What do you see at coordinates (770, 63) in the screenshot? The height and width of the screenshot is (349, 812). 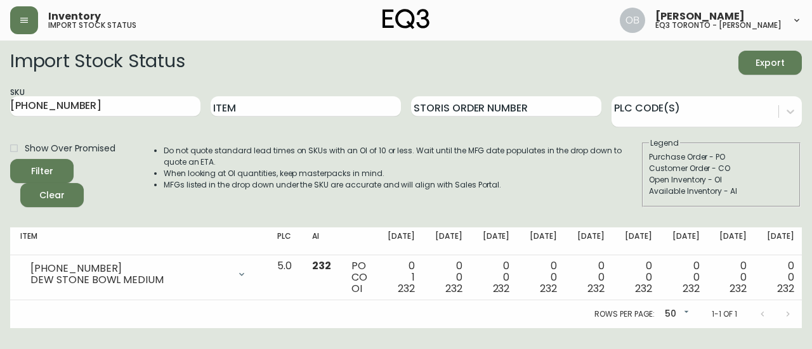 I see `span: Export` at bounding box center [770, 63].